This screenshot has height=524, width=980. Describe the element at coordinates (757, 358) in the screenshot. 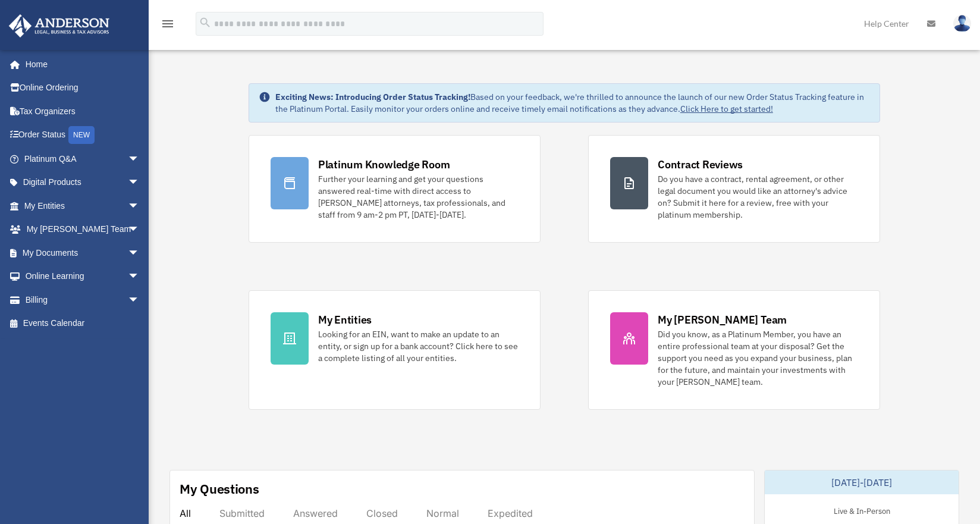

I see `div: Did you know, as a Platinum Member, you have an entire professional team at your disposal? Get th...` at that location.